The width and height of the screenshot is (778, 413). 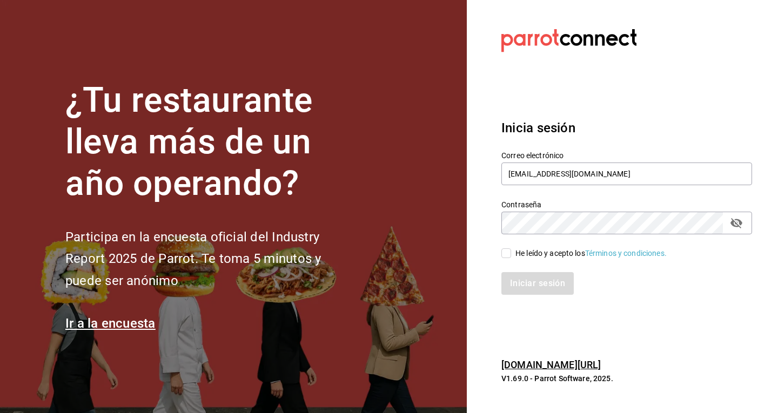 I want to click on p: V1.69.0 - Parrot Software, 2025., so click(x=627, y=379).